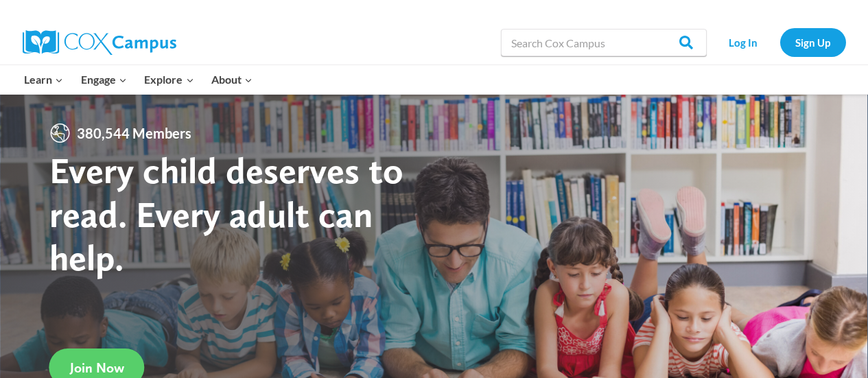 This screenshot has height=378, width=868. Describe the element at coordinates (99, 43) in the screenshot. I see `img: Cox Campus` at that location.